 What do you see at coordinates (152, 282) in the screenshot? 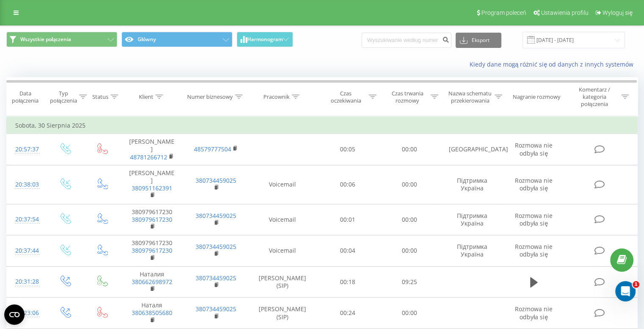
I see `td: Наталия` at bounding box center [152, 282].